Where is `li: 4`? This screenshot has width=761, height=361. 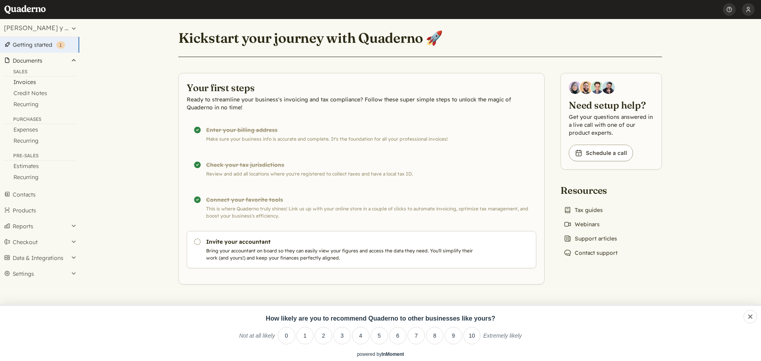 li: 4 is located at coordinates (361, 336).